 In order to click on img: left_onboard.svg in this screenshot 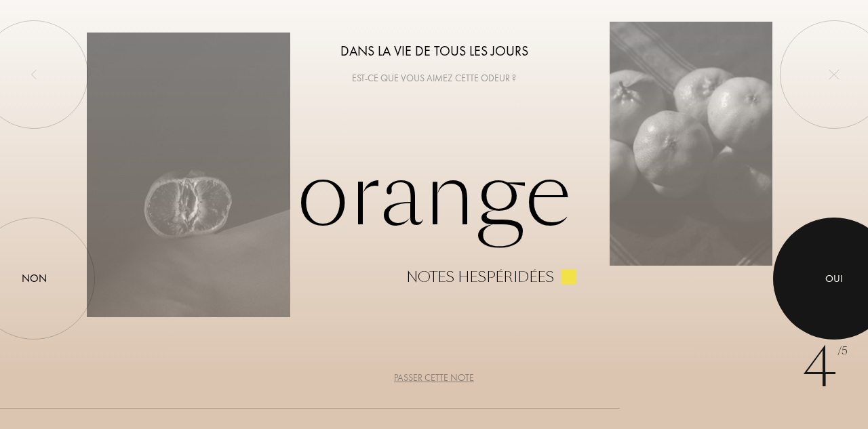, I will do `click(34, 75)`.